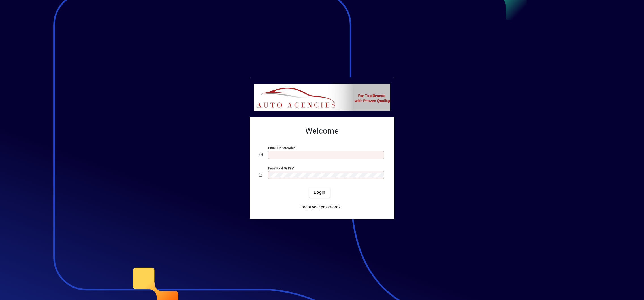  What do you see at coordinates (322, 131) in the screenshot?
I see `h2: Welcome` at bounding box center [322, 131].